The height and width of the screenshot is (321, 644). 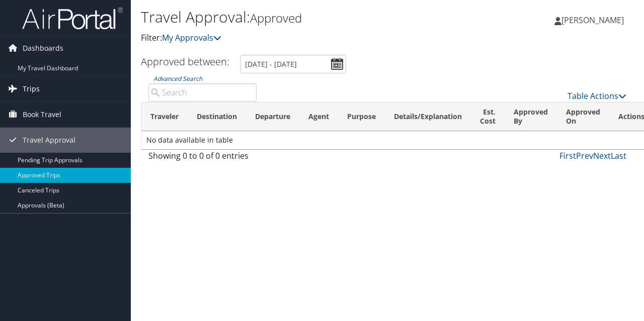 What do you see at coordinates (318, 117) in the screenshot?
I see `th: Agent` at bounding box center [318, 117].